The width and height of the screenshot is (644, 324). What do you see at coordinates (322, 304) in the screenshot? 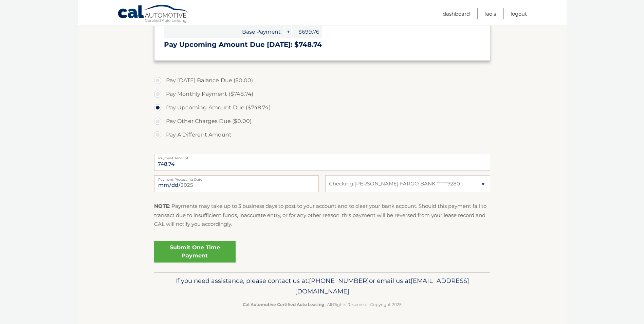
I see `p: - All Rights Reserved - Copyright 2025` at bounding box center [322, 304].